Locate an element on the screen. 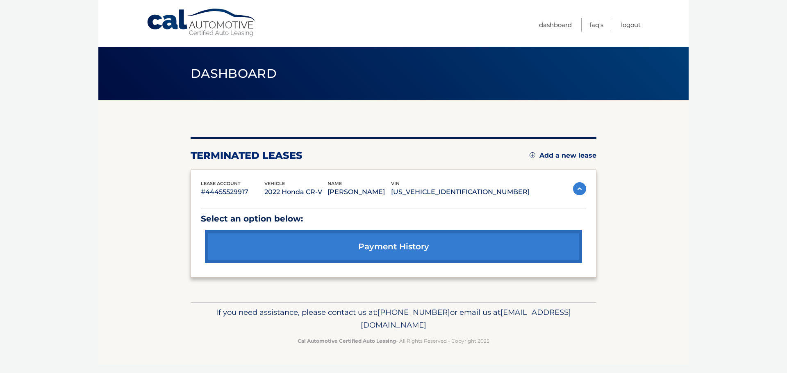  a: Cal Automotive is located at coordinates (202, 23).